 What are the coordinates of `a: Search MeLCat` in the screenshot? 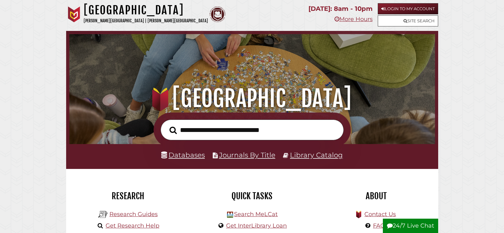 It's located at (256, 214).